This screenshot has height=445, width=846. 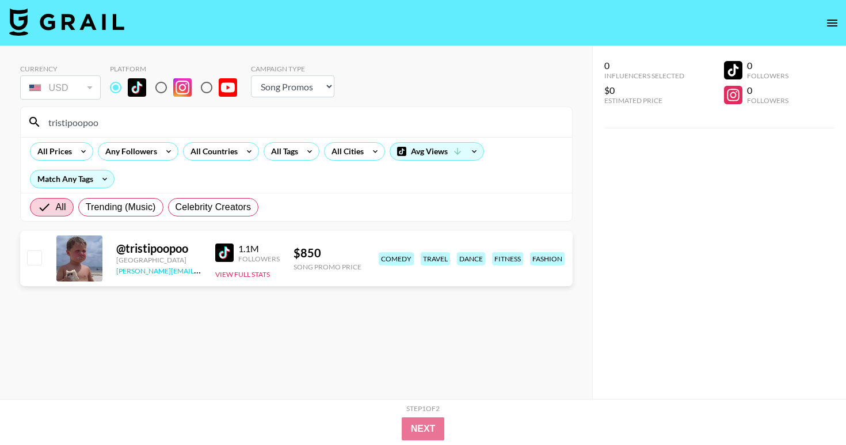 What do you see at coordinates (508, 258) in the screenshot?
I see `div: fitness` at bounding box center [508, 258].